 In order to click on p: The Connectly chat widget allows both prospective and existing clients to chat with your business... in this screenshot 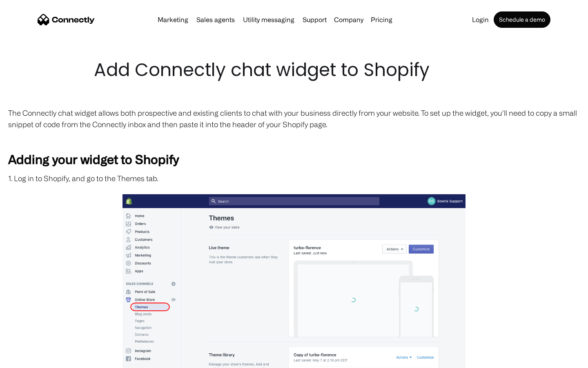, I will do `click(294, 118)`.